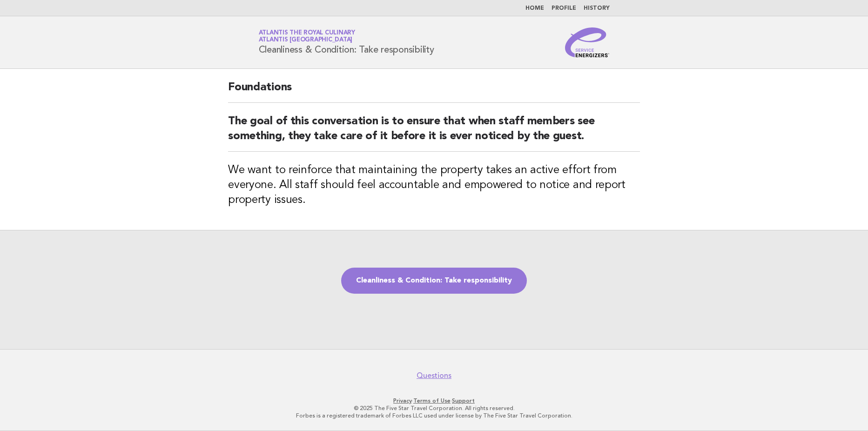 The image size is (868, 431). I want to click on a: Terms of Use, so click(432, 401).